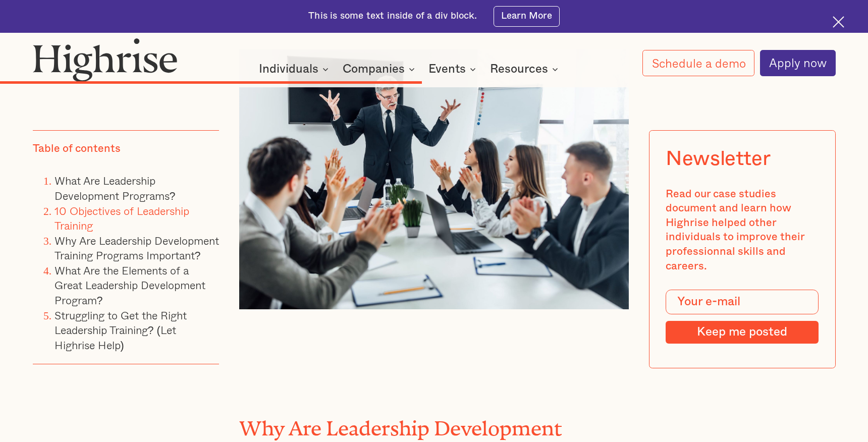  Describe the element at coordinates (122, 218) in the screenshot. I see `a: 10 Objectives of Leadership Training` at that location.